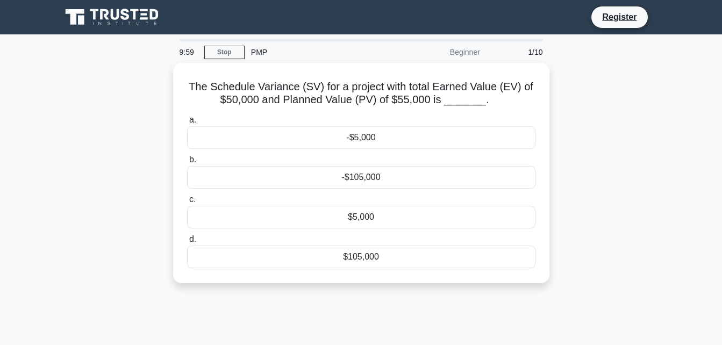 The height and width of the screenshot is (345, 722). What do you see at coordinates (192, 239) in the screenshot?
I see `span: d.` at bounding box center [192, 239].